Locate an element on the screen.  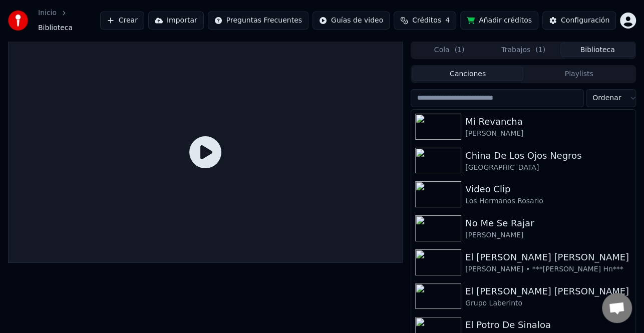
div: Chat abierto is located at coordinates (617, 309).